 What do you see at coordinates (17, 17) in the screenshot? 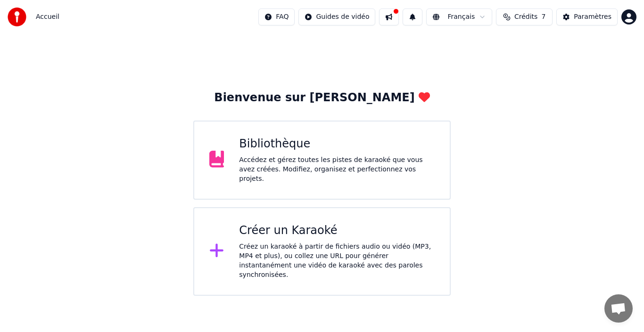
I see `img: youka` at bounding box center [17, 17].